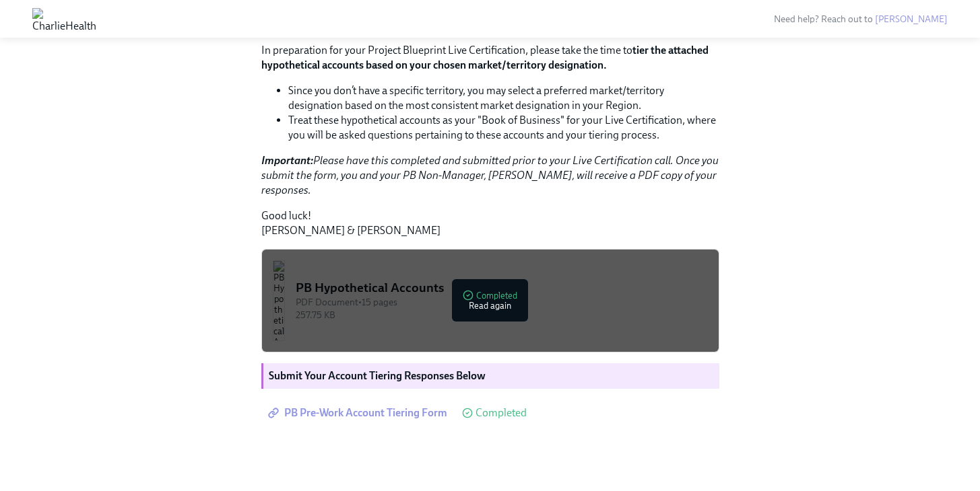 Image resolution: width=980 pixels, height=491 pixels. I want to click on strong: tier the attached hypothetical accounts based on your chosen market/territory designation., so click(484, 57).